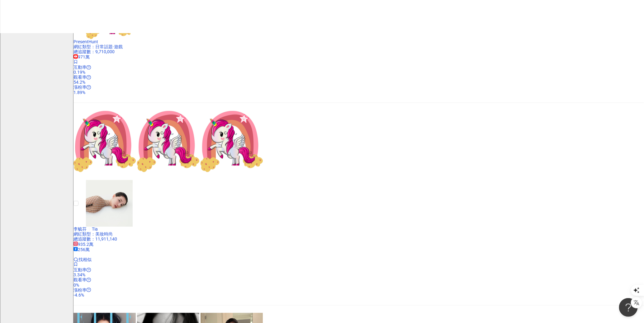 This screenshot has height=323, width=644. Describe the element at coordinates (82, 250) in the screenshot. I see `span: 256萬` at that location.